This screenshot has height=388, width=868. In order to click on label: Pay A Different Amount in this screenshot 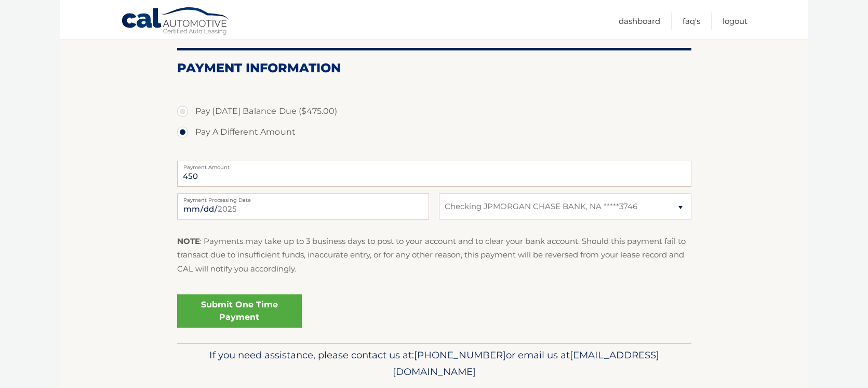, I will do `click(434, 132)`.